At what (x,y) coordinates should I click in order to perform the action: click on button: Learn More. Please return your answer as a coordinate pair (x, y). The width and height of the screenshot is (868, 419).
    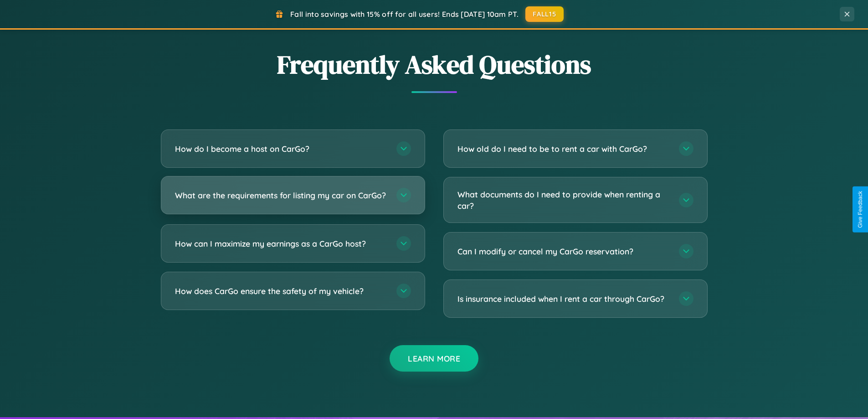
    Looking at the image, I should click on (434, 358).